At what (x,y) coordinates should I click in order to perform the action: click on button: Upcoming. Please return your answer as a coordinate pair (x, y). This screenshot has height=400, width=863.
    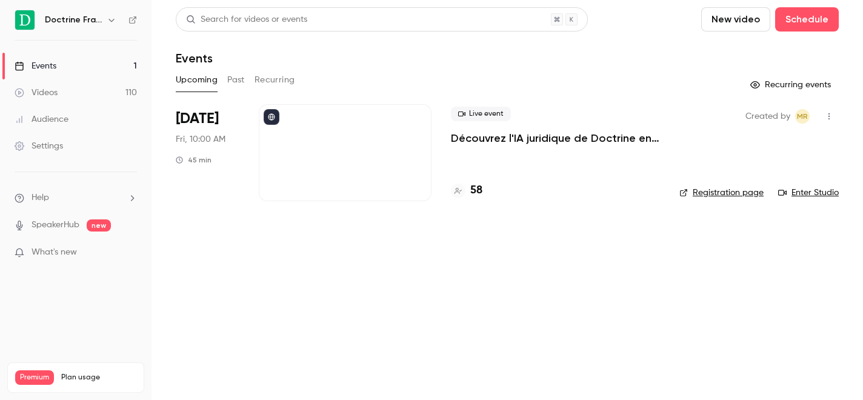
    Looking at the image, I should click on (196, 80).